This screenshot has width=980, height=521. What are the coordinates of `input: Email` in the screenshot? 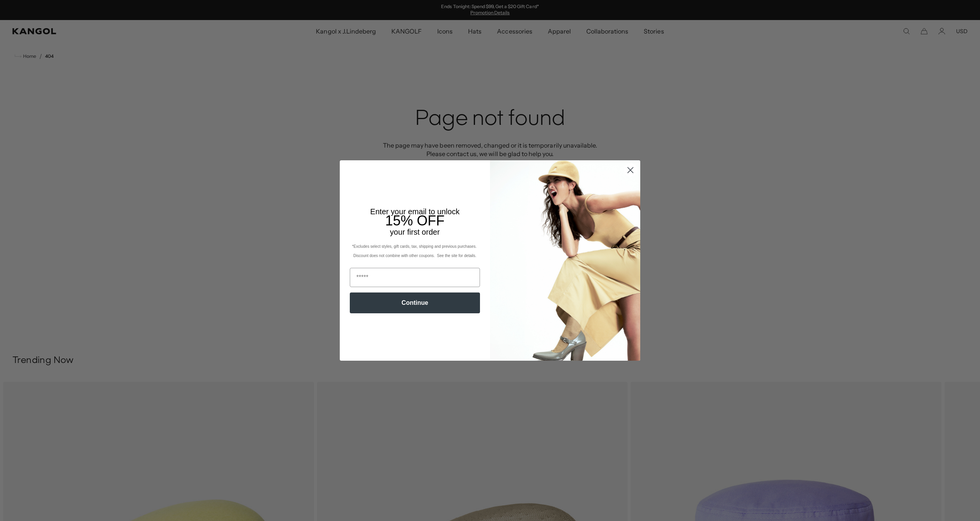 It's located at (415, 278).